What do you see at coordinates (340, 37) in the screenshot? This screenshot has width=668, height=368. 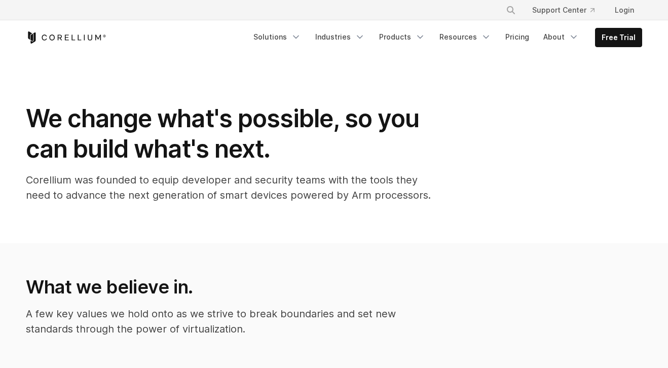 I see `a: Industries` at bounding box center [340, 37].